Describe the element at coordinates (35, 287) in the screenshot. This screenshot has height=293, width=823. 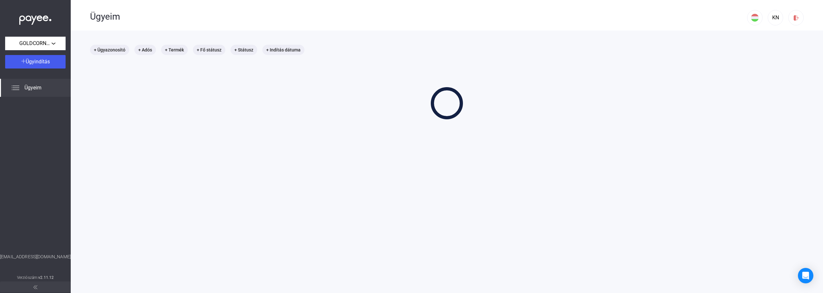
I see `img: arrow-double-left-grey.svg` at that location.